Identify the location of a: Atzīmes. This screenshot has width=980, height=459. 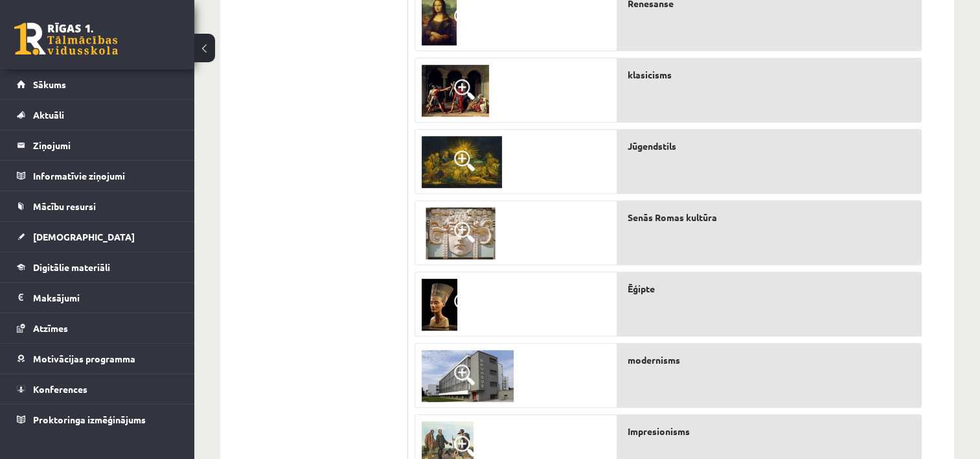
(98, 328).